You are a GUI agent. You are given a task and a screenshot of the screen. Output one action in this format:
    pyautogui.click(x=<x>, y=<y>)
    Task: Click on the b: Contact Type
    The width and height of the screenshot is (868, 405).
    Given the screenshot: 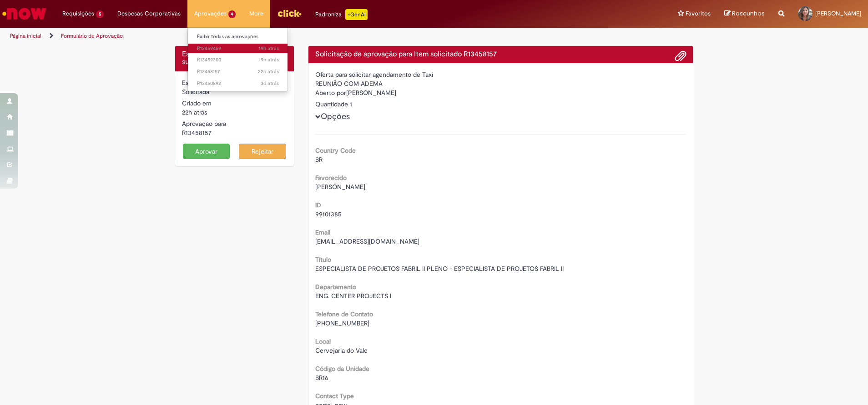 What is the action you would take?
    pyautogui.click(x=334, y=396)
    